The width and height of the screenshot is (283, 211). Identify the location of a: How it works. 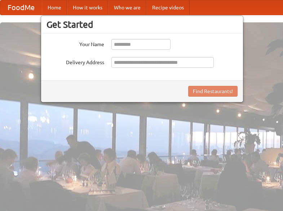
(88, 8).